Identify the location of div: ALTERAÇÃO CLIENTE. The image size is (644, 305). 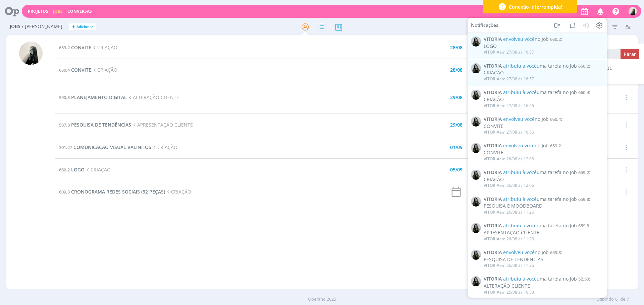
(543, 286).